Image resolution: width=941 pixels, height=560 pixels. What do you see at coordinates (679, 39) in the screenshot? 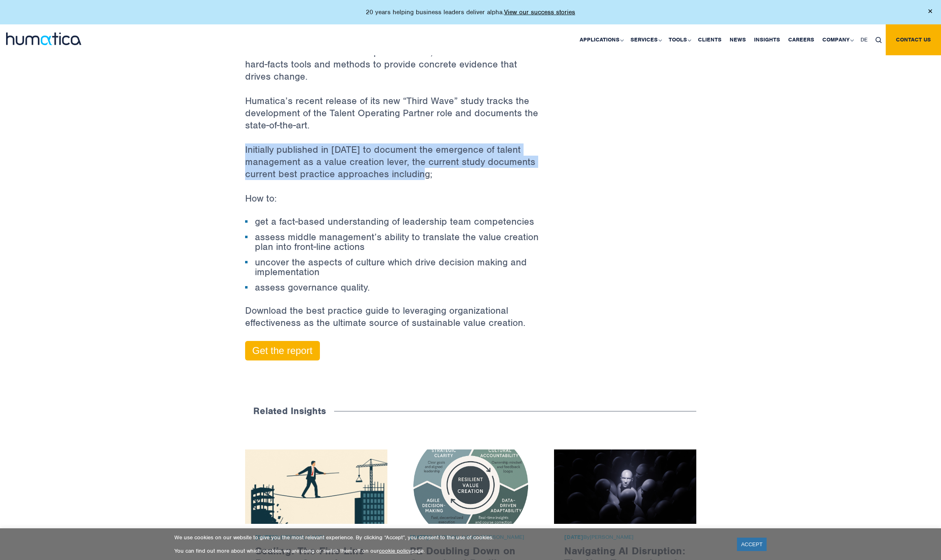
I see `a: Tools` at bounding box center [679, 39].